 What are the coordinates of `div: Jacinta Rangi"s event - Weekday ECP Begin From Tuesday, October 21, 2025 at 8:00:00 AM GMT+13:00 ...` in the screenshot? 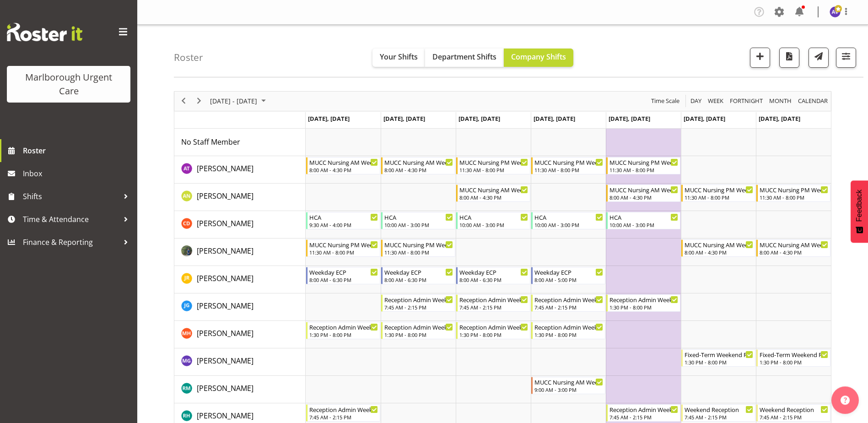 It's located at (418, 276).